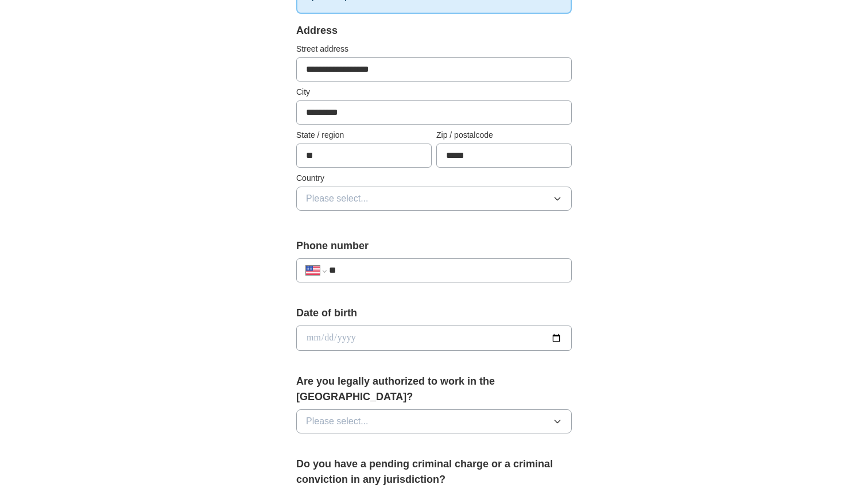 Image resolution: width=868 pixels, height=492 pixels. I want to click on label: City, so click(434, 92).